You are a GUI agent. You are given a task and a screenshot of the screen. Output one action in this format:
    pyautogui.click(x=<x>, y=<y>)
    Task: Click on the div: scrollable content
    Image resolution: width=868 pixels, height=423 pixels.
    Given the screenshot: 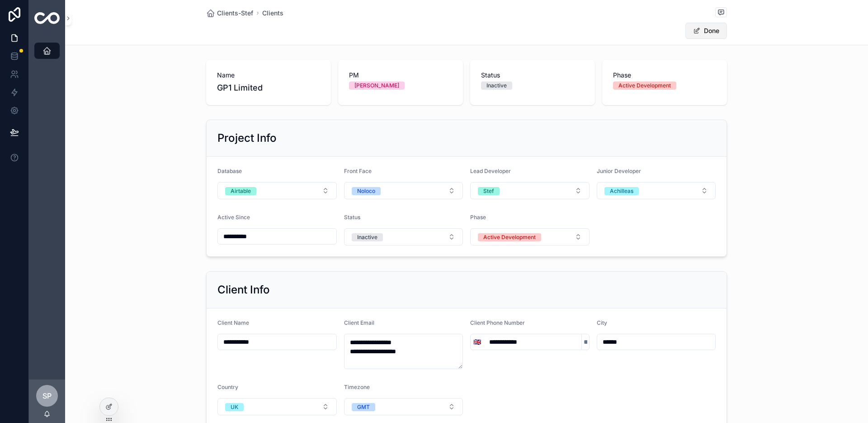 What is the action you would take?
    pyautogui.click(x=47, y=53)
    